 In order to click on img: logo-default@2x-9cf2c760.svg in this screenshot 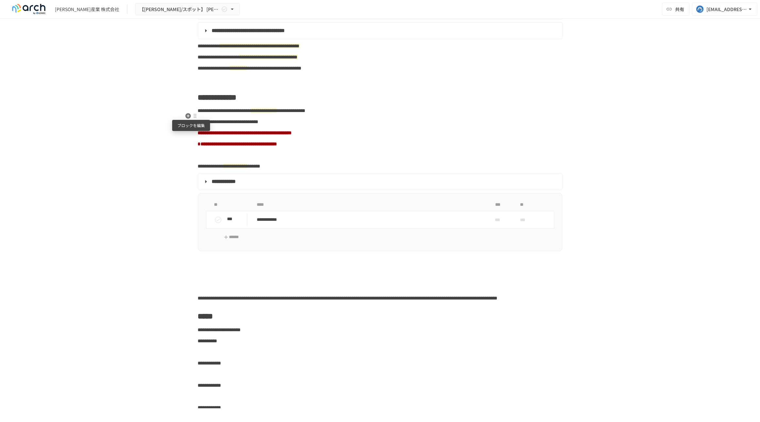, I will do `click(29, 9)`.